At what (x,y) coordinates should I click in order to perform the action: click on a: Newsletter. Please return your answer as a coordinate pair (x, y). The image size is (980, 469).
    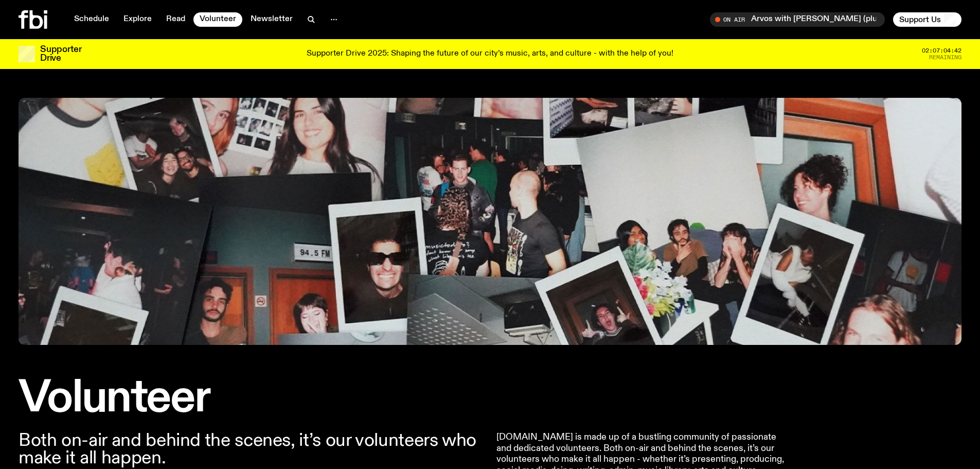
    Looking at the image, I should click on (272, 19).